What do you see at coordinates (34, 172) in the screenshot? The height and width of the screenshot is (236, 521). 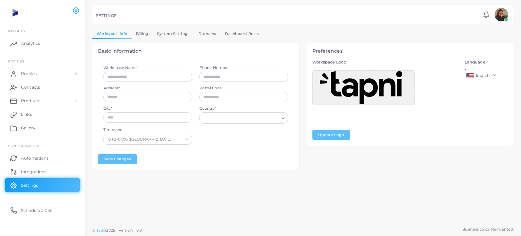 I see `span: Integrations` at bounding box center [34, 172].